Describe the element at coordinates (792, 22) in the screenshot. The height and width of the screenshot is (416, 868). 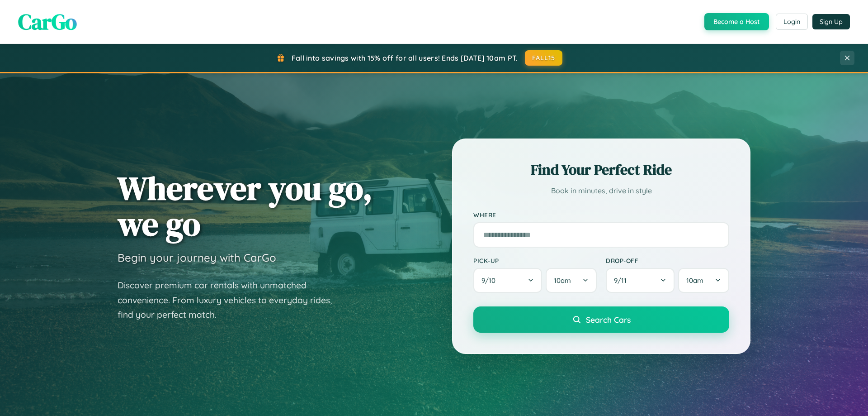
I see `button: Login` at that location.